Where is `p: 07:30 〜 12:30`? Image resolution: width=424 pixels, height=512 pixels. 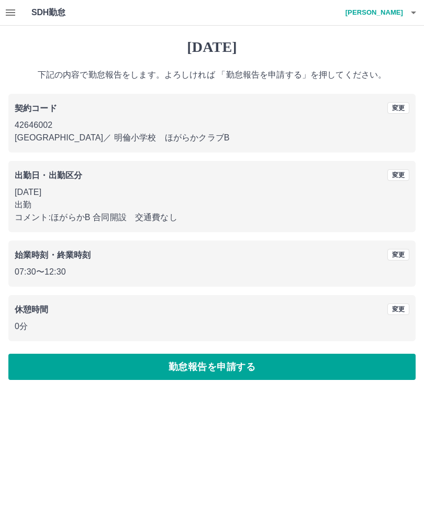 p: 07:30 〜 12:30 is located at coordinates (212, 272).